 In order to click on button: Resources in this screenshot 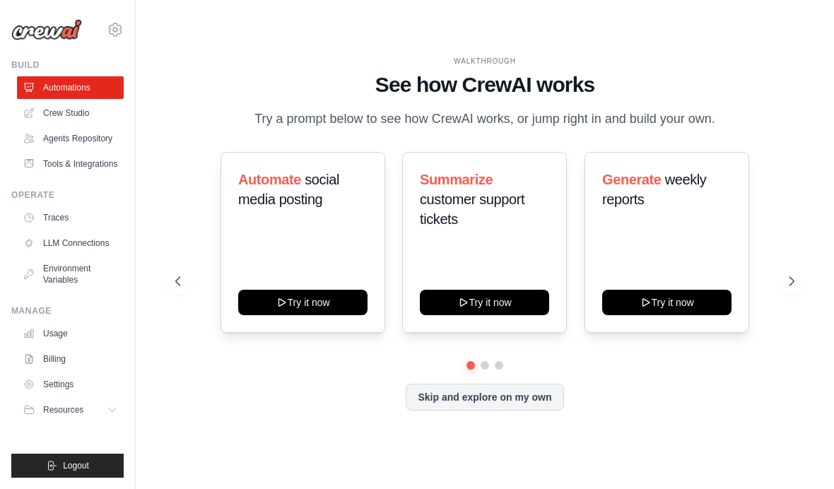, I will do `click(70, 410)`.